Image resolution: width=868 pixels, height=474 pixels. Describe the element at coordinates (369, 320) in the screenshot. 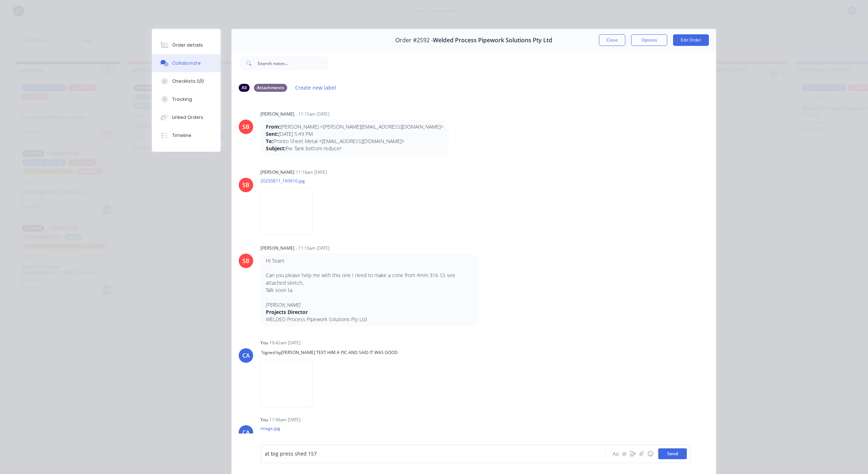

I see `p: WELDED Process Pipework Solutions Pty Ltd` at that location.